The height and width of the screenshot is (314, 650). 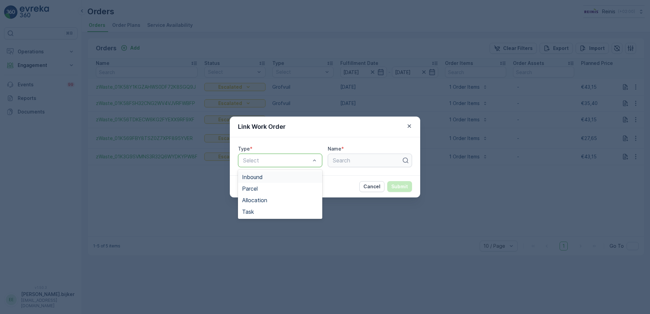 What do you see at coordinates (400, 187) in the screenshot?
I see `p: Submit` at bounding box center [400, 187].